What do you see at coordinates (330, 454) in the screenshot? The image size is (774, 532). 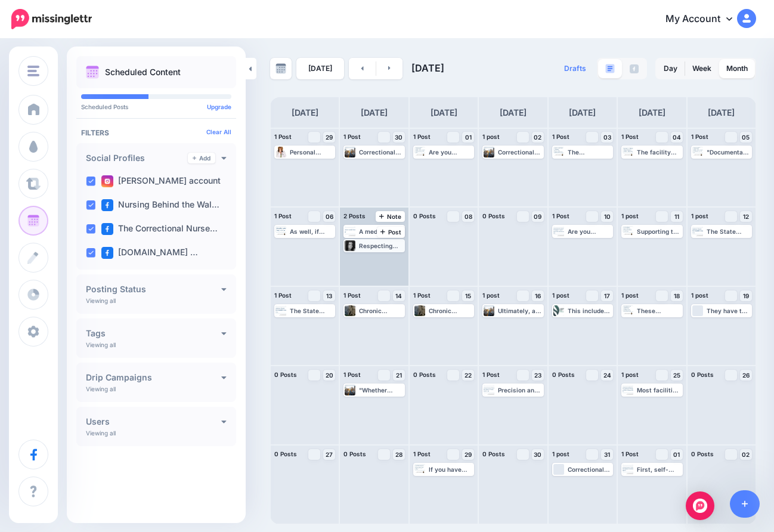 I see `span: 27` at bounding box center [330, 454].